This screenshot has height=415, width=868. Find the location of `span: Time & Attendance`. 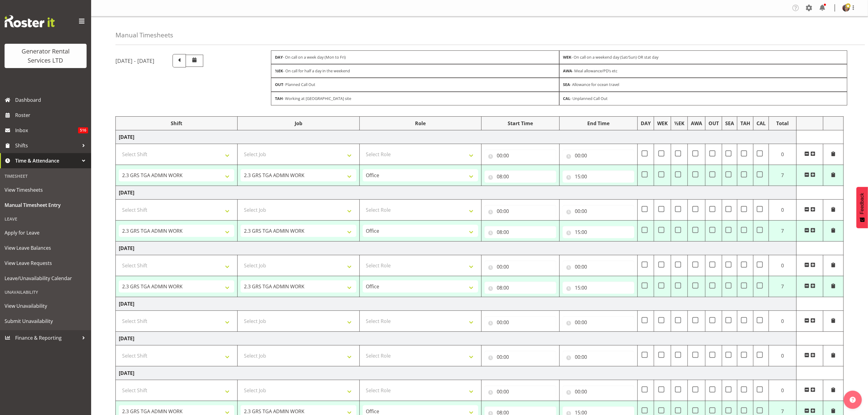

span: Time & Attendance is located at coordinates (47, 161).